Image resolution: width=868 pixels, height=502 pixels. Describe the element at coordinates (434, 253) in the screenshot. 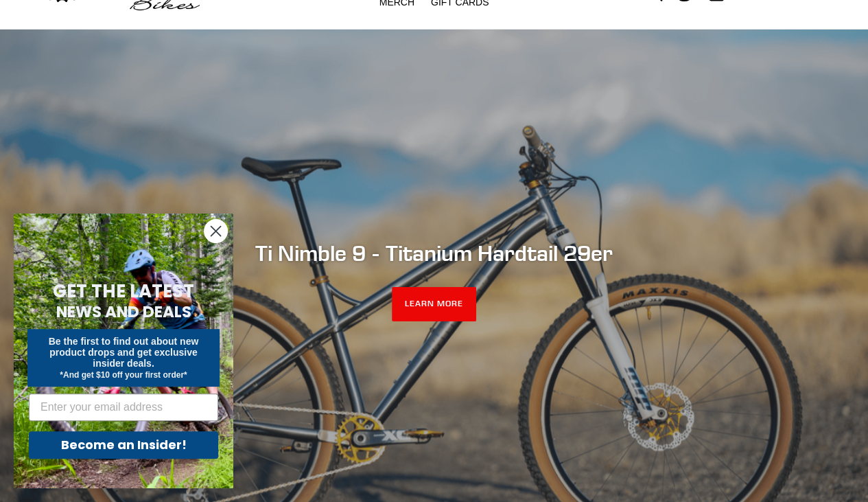

I see `h2: Ti Nimble 9 - Titanium Hardtail 29er` at that location.